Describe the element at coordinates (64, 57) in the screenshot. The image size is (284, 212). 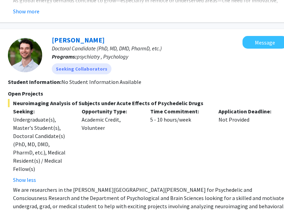
I see `b: Programs:` at that location.